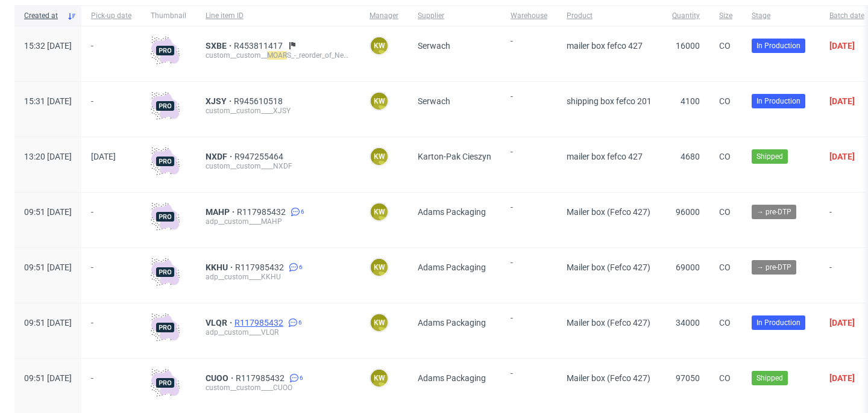 This screenshot has width=868, height=413. I want to click on span: 16000, so click(687, 46).